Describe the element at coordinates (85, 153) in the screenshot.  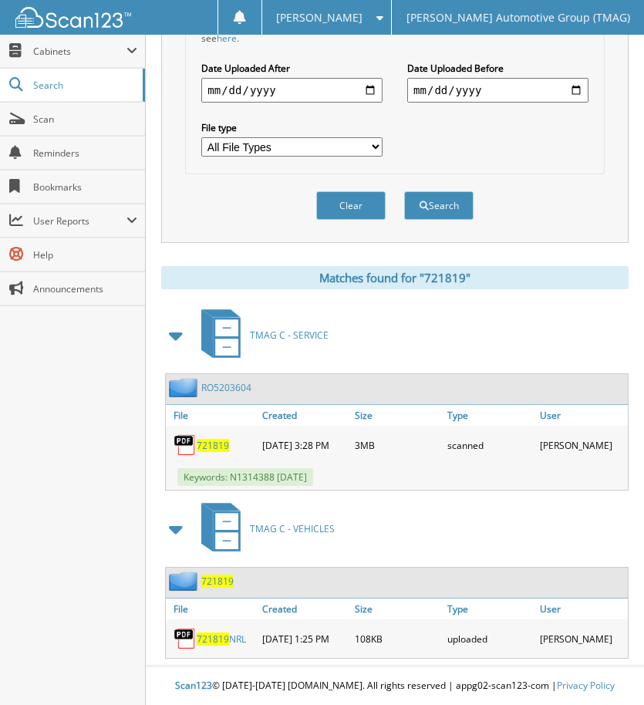
I see `span: Reminders` at that location.